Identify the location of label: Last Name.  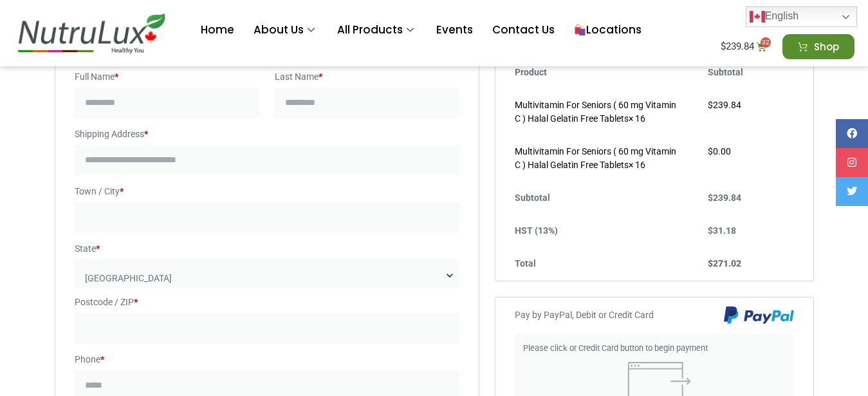
(367, 77).